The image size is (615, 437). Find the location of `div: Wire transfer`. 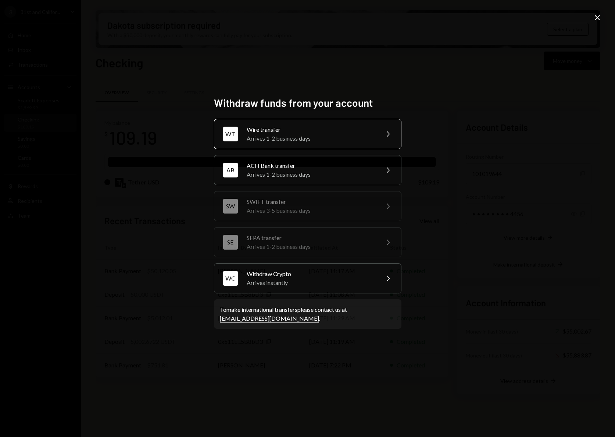

div: Wire transfer is located at coordinates (311, 129).